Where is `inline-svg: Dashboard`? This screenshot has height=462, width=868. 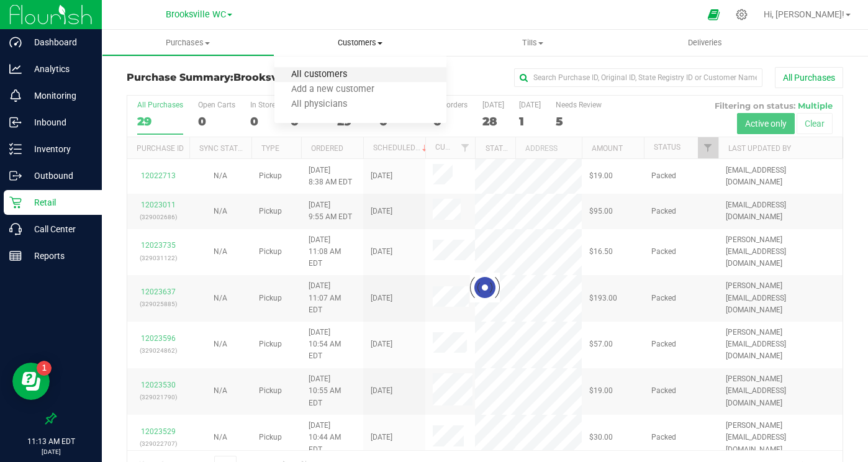
inline-svg: Dashboard is located at coordinates (16, 42).